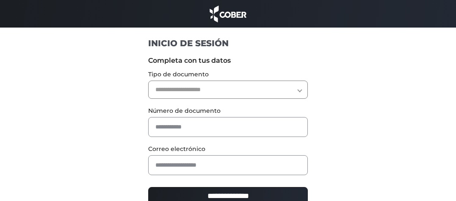 This screenshot has width=456, height=201. I want to click on label: Correo electrónico, so click(228, 149).